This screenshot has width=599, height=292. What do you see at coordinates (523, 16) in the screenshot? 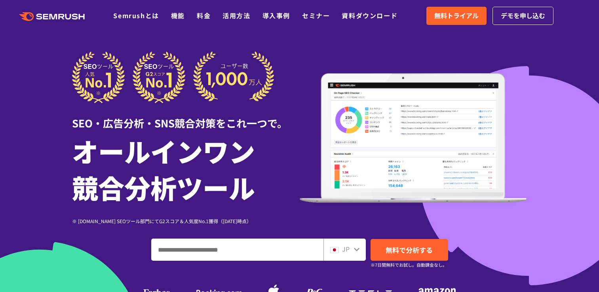
I see `span: デモを申し込む` at bounding box center [523, 16].